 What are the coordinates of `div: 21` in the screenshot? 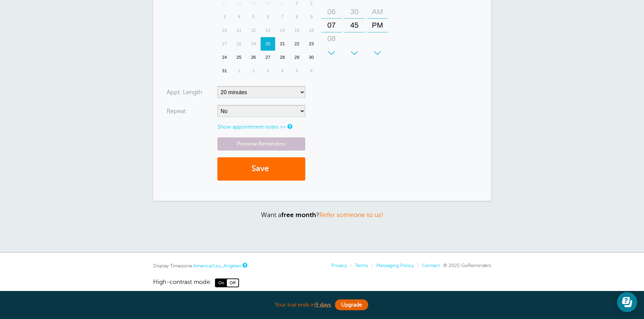 It's located at (282, 44).